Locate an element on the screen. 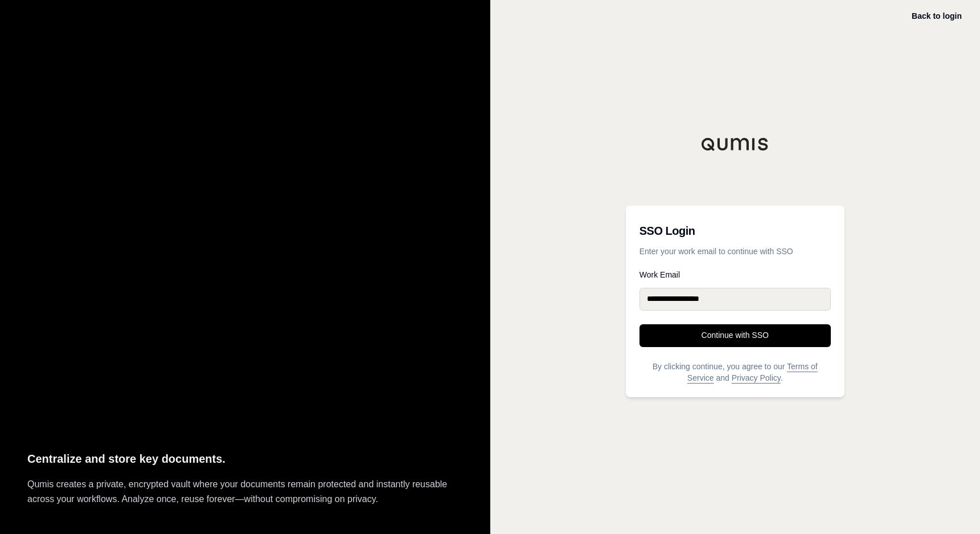 Image resolution: width=980 pixels, height=534 pixels. p: Enter your work email to continue with SSO is located at coordinates (735, 251).